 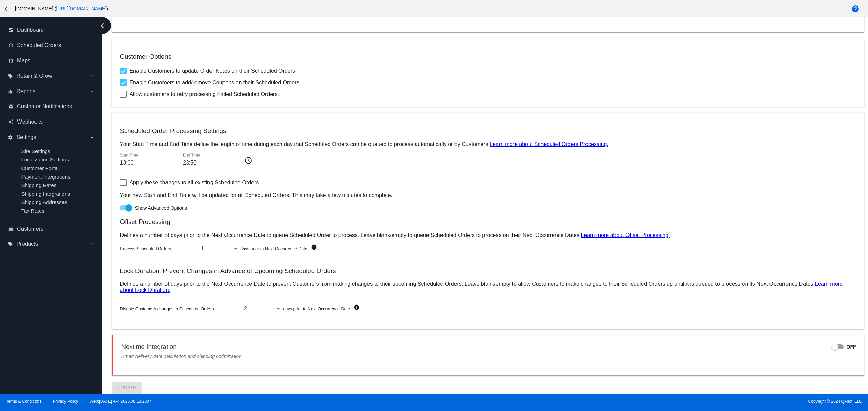 I want to click on span: Retain & Grow, so click(x=34, y=76).